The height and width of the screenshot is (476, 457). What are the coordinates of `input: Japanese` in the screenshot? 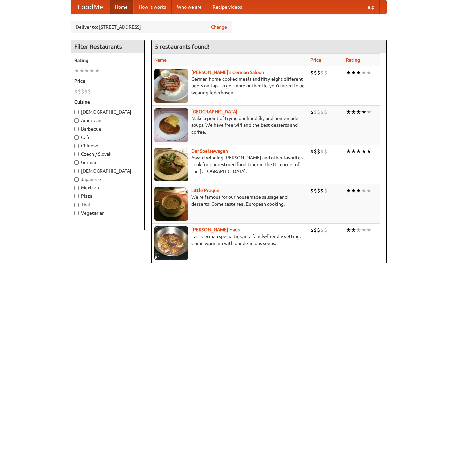 It's located at (76, 179).